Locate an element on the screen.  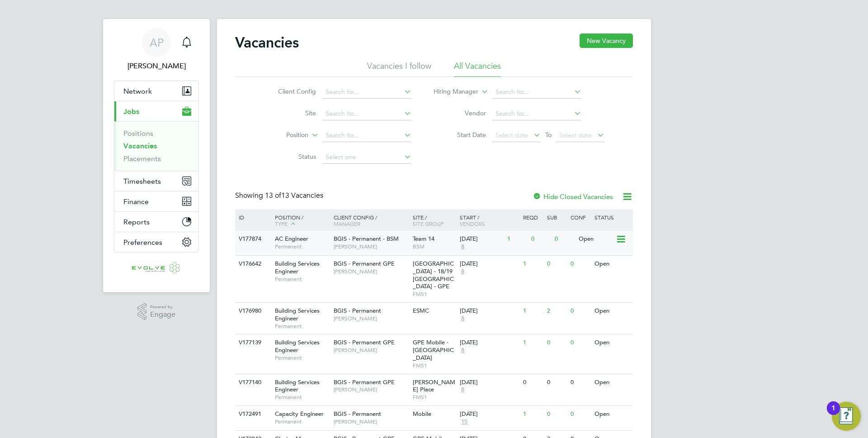
label: Client Config is located at coordinates (290, 91).